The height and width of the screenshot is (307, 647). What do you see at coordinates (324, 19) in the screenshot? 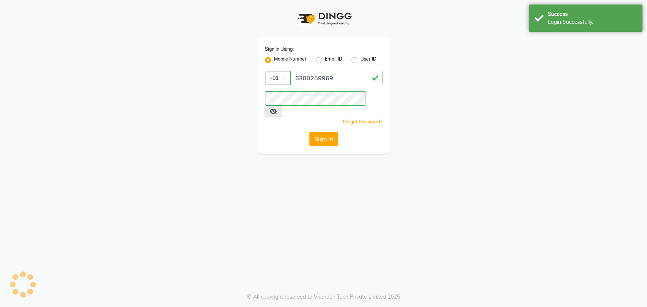
I see `img: logo1.svg` at bounding box center [324, 19].